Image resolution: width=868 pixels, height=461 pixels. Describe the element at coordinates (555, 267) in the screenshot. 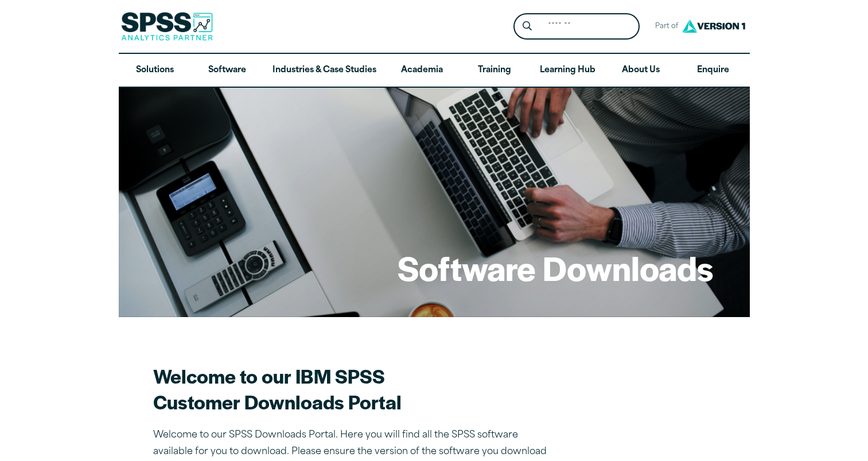

I see `h1: Software Downloads` at that location.